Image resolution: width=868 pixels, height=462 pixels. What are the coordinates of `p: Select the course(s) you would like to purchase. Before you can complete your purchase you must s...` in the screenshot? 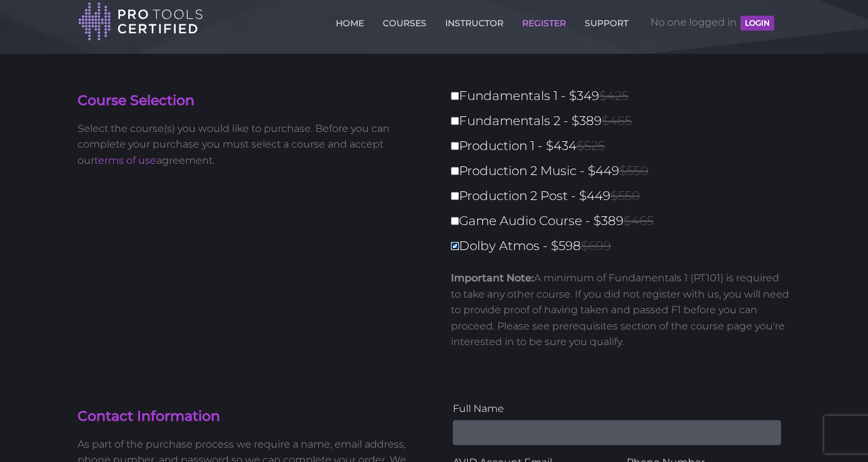 It's located at (251, 145).